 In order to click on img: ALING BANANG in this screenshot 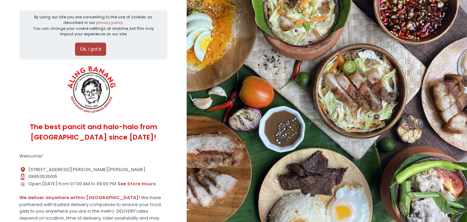, I will do `click(92, 90)`.